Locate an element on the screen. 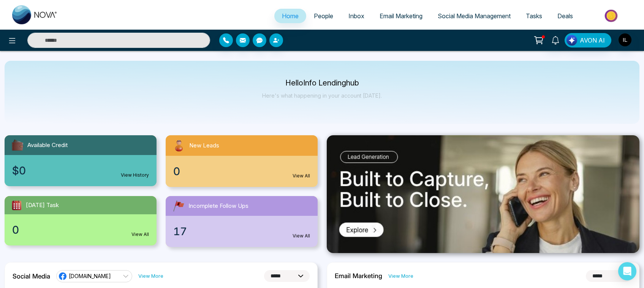 Image resolution: width=644 pixels, height=288 pixels. h2: Social Media is located at coordinates (31, 277).